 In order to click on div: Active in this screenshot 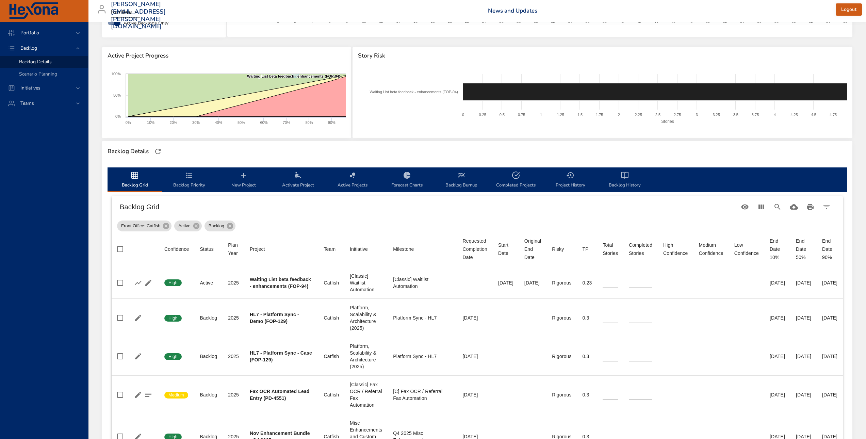, I will do `click(188, 226)`.